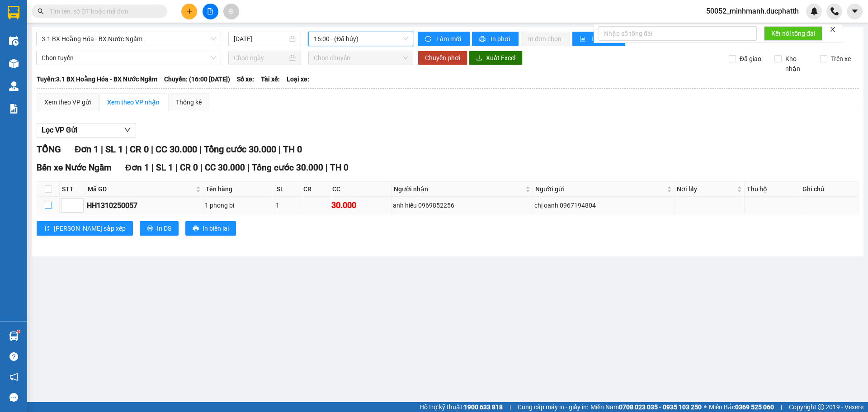 The image size is (868, 412). I want to click on span: bar-chart, so click(583, 39).